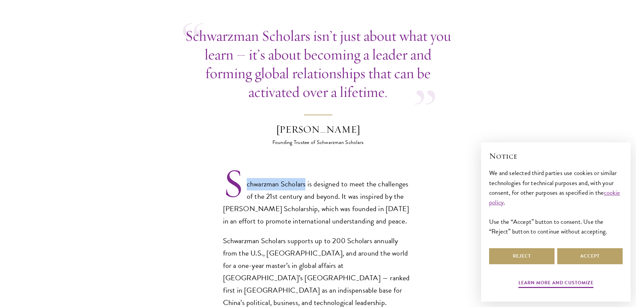 The image size is (636, 307). I want to click on p: Schwarzman Scholars is designed to meet the challenges of the 21st century and beyond. It was ins..., so click(318, 203).